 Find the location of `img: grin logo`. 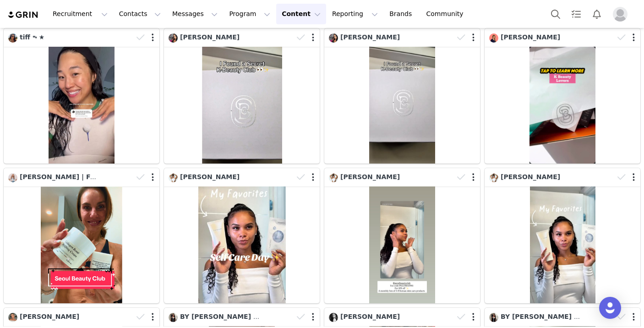

img: grin logo is located at coordinates (23, 15).